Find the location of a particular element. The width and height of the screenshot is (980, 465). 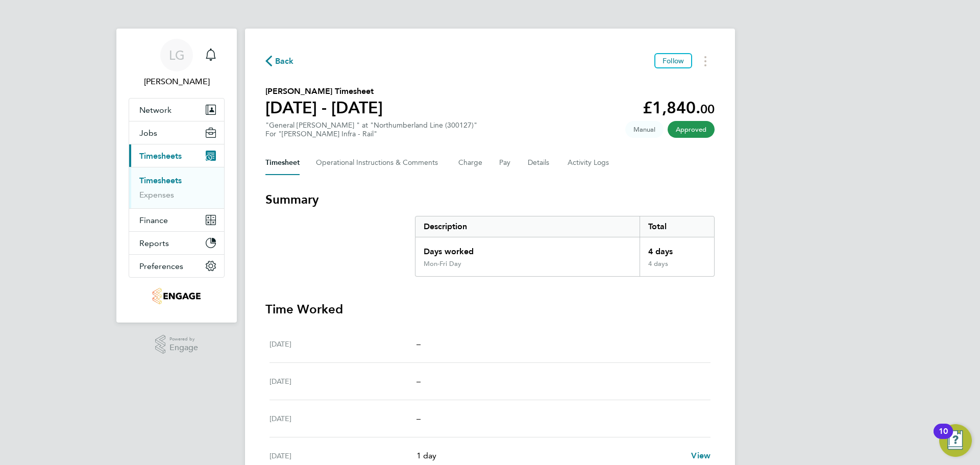

span: This timesheet has been approved. is located at coordinates (691, 129).